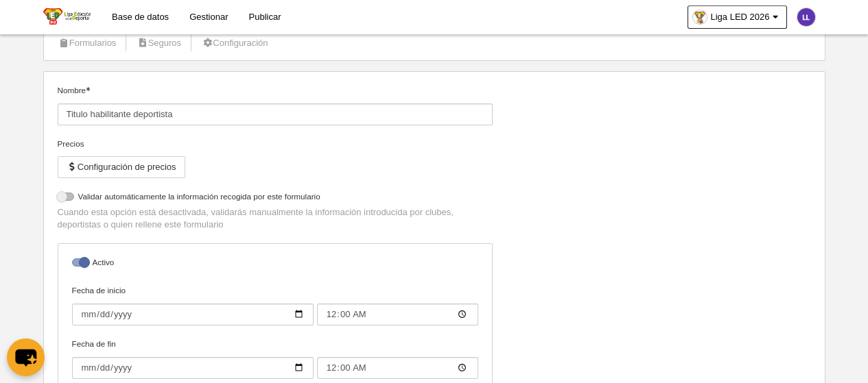  I want to click on label: Fecha de fin, so click(276, 359).